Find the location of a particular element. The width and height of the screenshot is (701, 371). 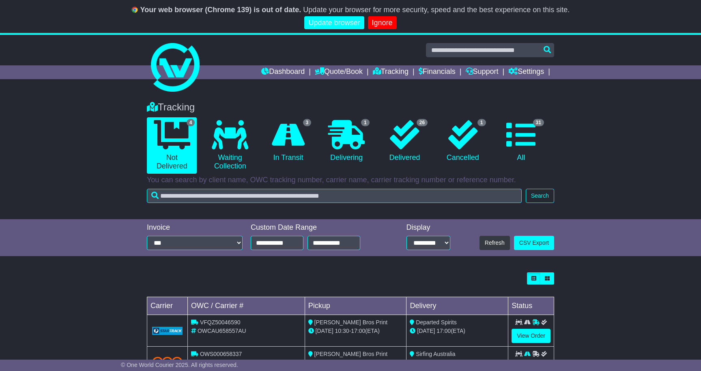

a: Tracking is located at coordinates (391, 72).